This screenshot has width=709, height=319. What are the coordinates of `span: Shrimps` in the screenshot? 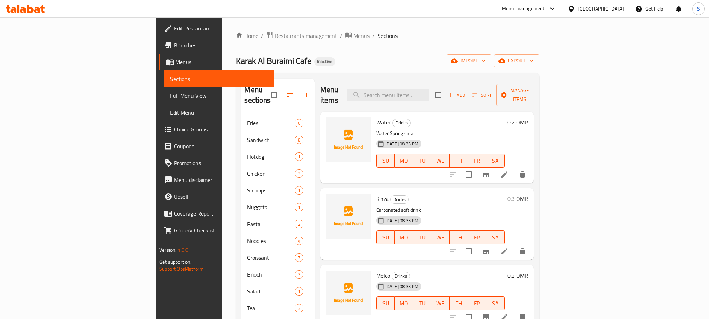 It's located at (271, 190).